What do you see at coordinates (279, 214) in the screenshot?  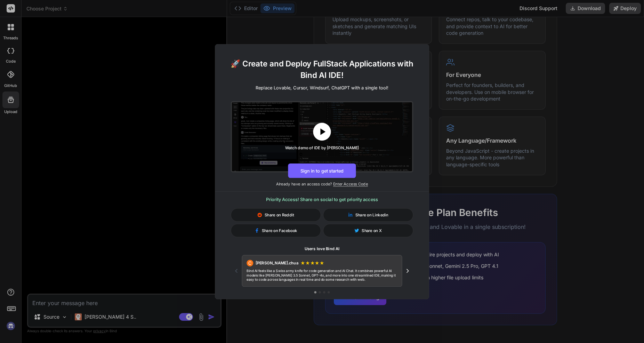 I see `span: Share on Reddit` at bounding box center [279, 214].